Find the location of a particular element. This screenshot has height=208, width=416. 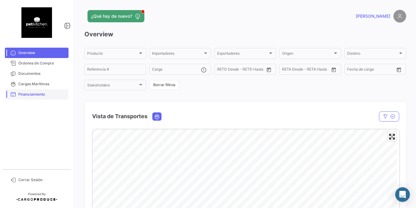

span: Exportadores is located at coordinates (243, 54).